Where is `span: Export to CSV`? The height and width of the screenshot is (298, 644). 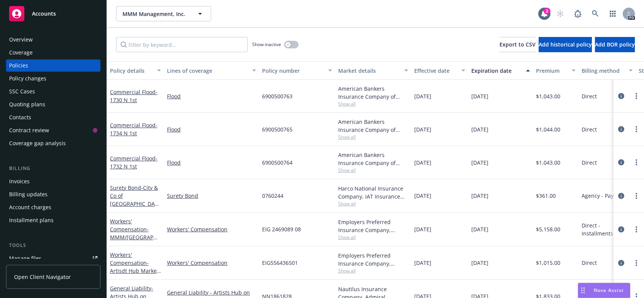 span: Export to CSV is located at coordinates (517, 44).